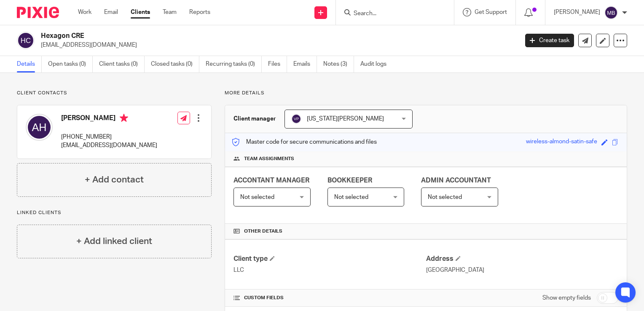 The image size is (644, 311). What do you see at coordinates (269, 159) in the screenshot?
I see `span: Team assignments` at bounding box center [269, 159].